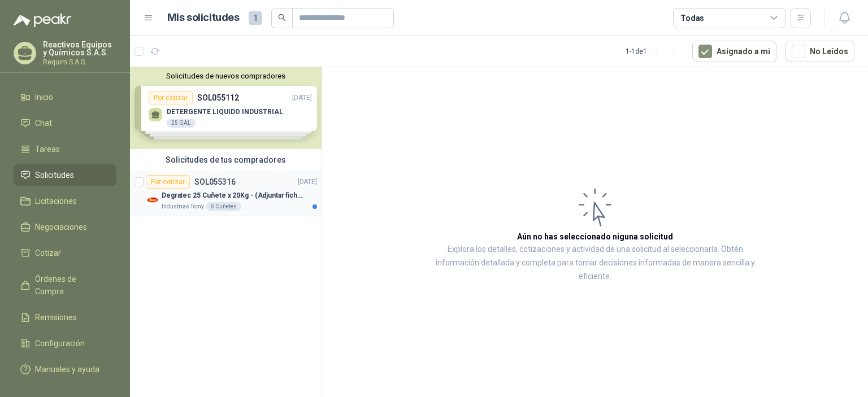  I want to click on p: Explora los detalles, cotizaciones y actividad de una solicitud al seleccionarla. Obtén informaci..., so click(595, 263).